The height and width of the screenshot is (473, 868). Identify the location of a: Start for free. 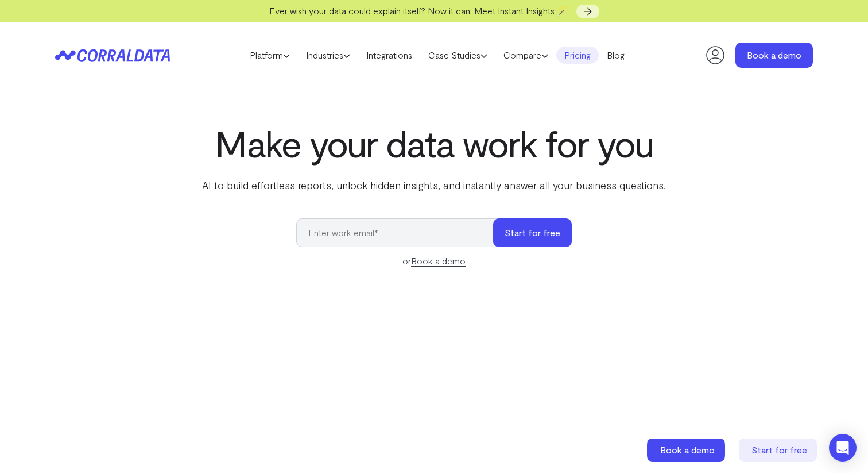
(779, 449).